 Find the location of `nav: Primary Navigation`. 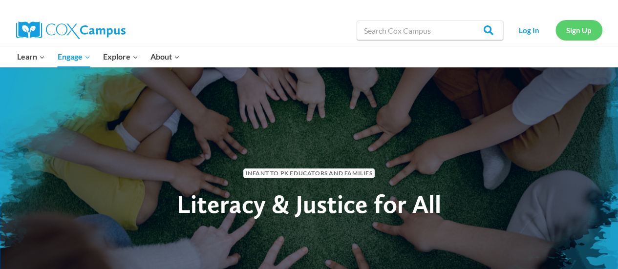

nav: Primary Navigation is located at coordinates (99, 57).